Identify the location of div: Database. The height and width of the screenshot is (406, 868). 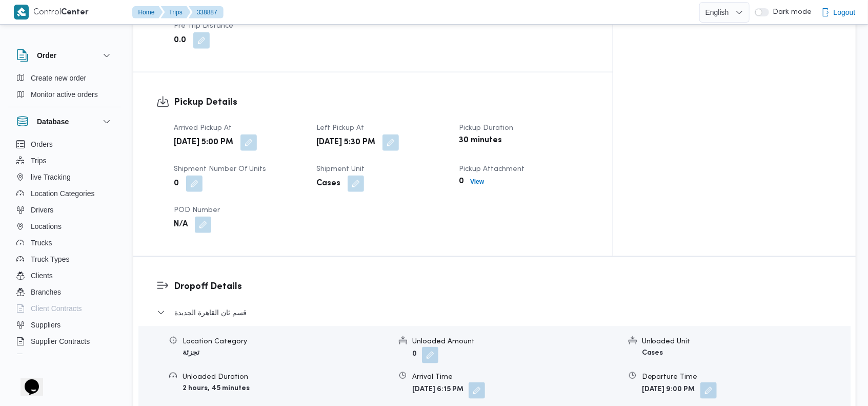
(65, 247).